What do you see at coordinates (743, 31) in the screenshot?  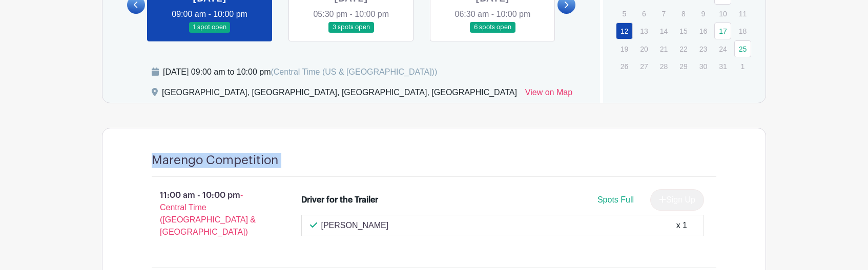 I see `p: 18` at bounding box center [743, 31].